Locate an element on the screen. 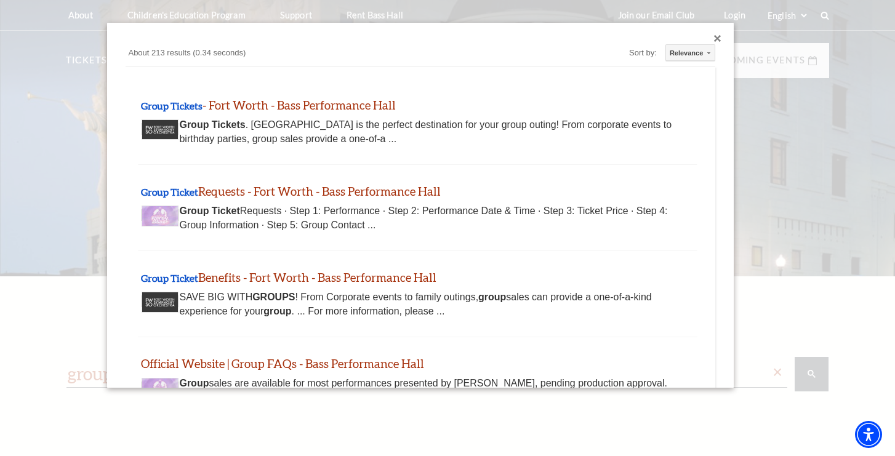 This screenshot has height=456, width=895. div: Sort by: is located at coordinates (644, 53).